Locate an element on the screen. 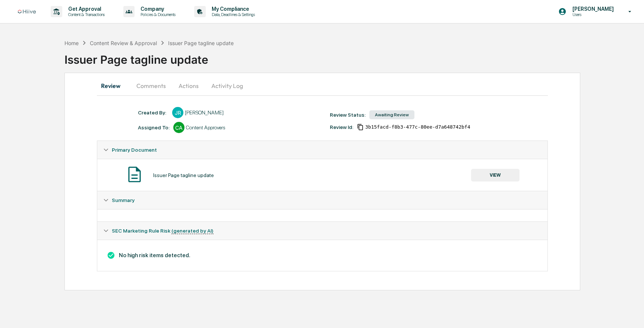  div: Created By: ‎ ‎ is located at coordinates (153, 113).